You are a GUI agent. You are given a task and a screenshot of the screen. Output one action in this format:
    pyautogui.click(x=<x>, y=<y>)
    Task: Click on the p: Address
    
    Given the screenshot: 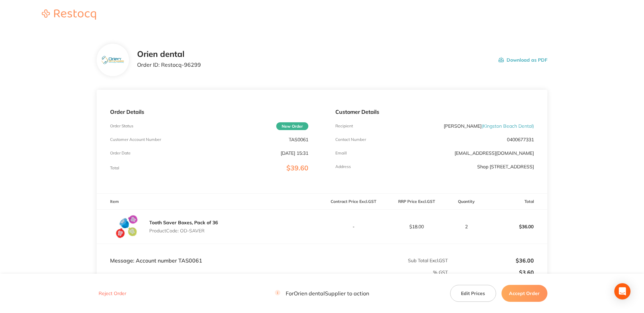 What is the action you would take?
    pyautogui.click(x=343, y=167)
    